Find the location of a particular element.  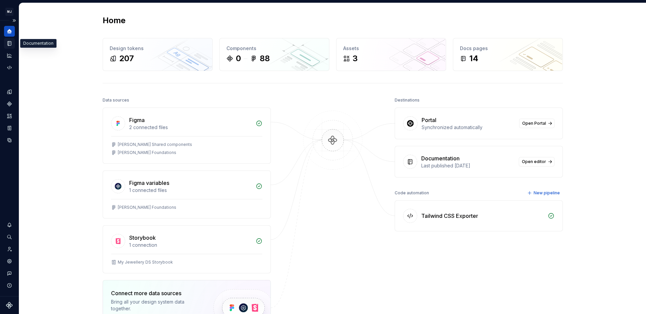

div: Tailwind CSS Exporter is located at coordinates (450, 216).